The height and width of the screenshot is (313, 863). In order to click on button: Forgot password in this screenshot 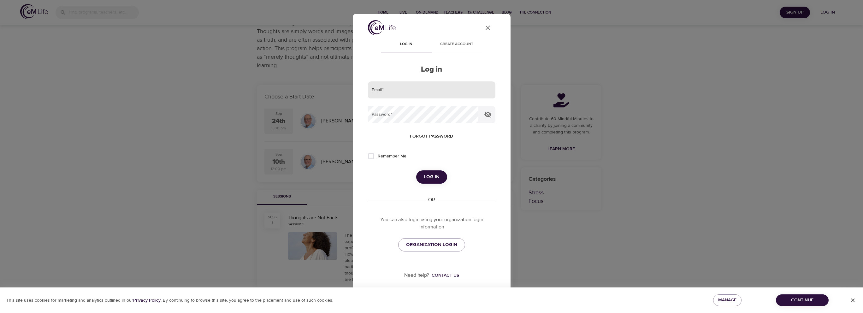, I will do `click(431, 136)`.